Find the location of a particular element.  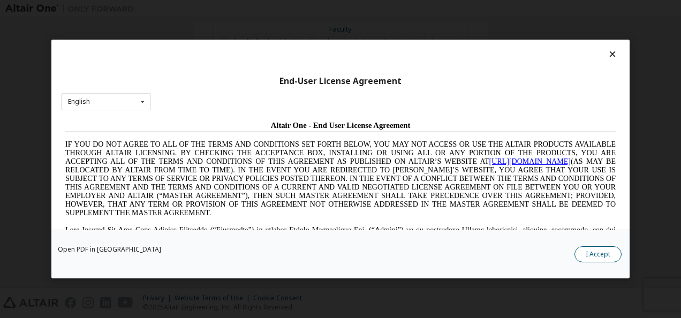

span: IF YOU DO NOT AGREE TO ALL OF THE TERMS AND CONDITIONS SET FORTH BELOW, YOU MAY NOT ACCESS OR USE... is located at coordinates (280, 62).